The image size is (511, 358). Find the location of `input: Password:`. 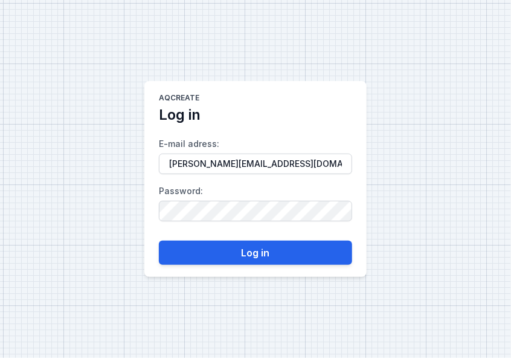

input: Password: is located at coordinates (256, 211).